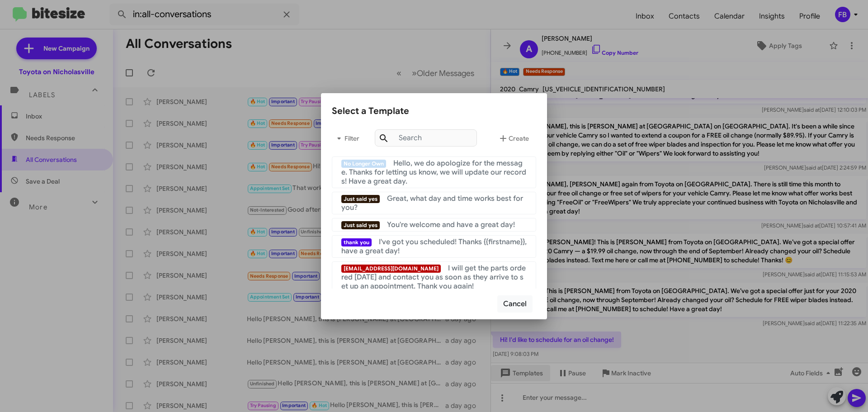  What do you see at coordinates (426, 138) in the screenshot?
I see `input: Search` at bounding box center [426, 138].